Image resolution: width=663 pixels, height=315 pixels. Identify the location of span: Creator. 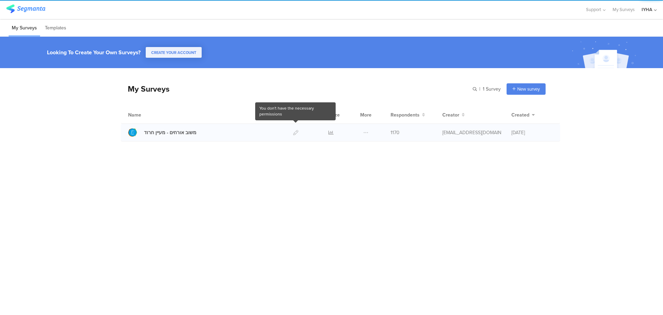
(451, 115).